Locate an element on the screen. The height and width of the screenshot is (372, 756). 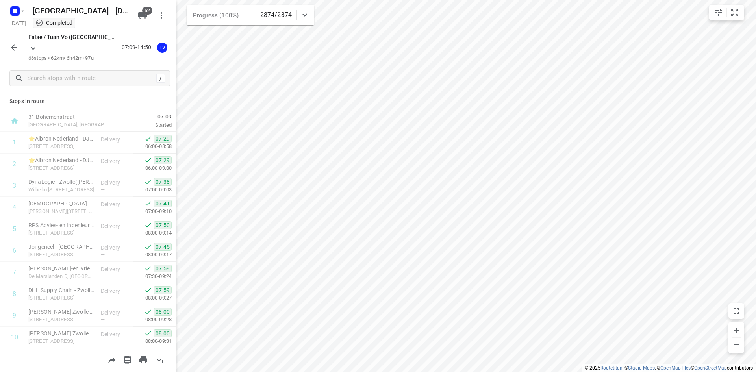
p: DHL Supply Chain - Zwolle(Patrick Kappers) is located at coordinates (61, 290).